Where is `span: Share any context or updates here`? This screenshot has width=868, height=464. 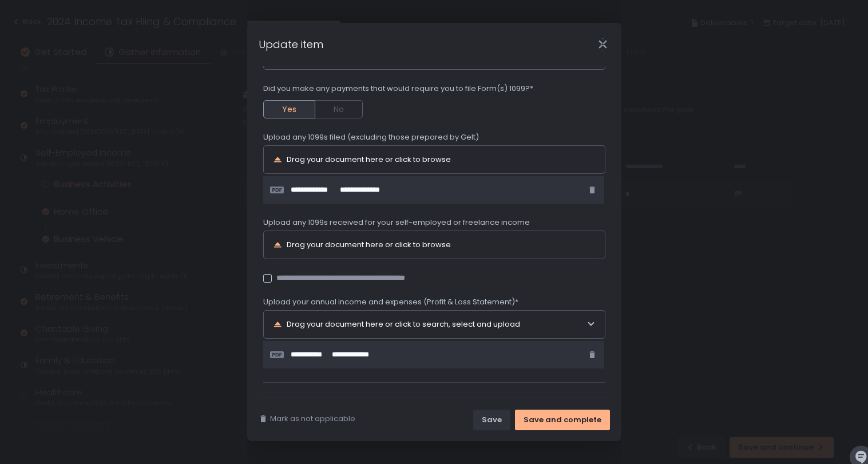 span: Share any context or updates here is located at coordinates (340, 401).